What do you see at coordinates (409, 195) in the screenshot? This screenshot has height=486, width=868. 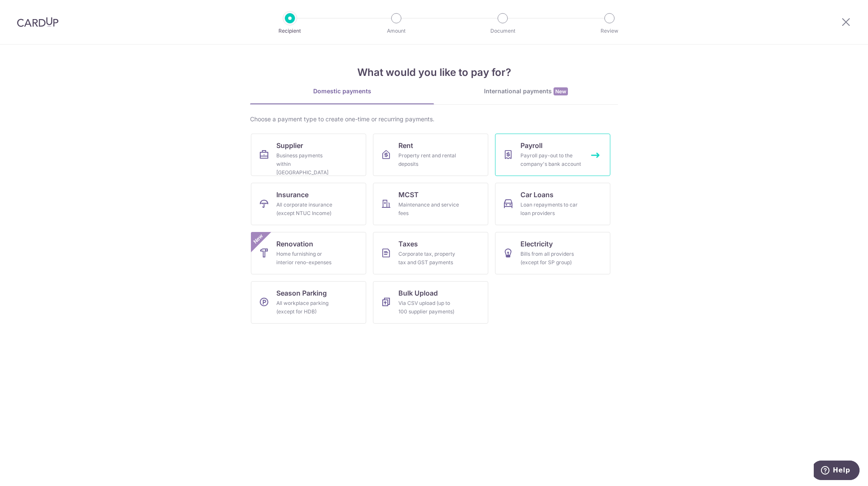 I see `span: MCST` at bounding box center [409, 195].